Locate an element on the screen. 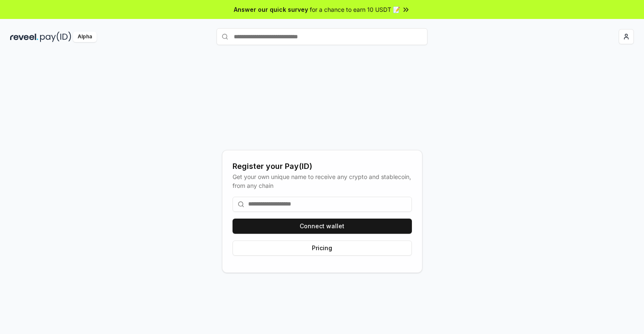  button: Connect wallet is located at coordinates (322, 226).